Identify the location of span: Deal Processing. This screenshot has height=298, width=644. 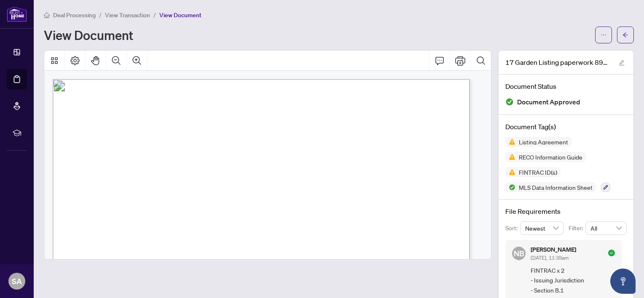
(74, 15).